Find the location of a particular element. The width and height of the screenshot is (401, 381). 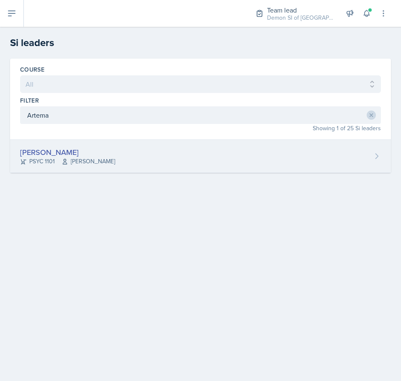

div: Showing 1 of 25 Si leaders is located at coordinates (201, 128).